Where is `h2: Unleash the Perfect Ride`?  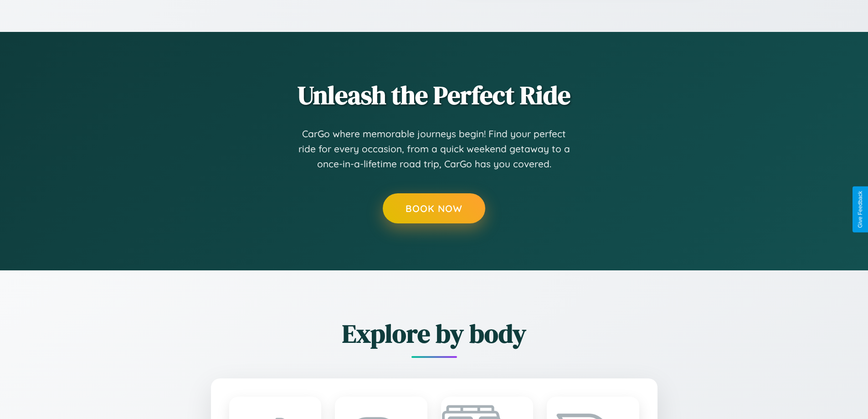
h2: Unleash the Perfect Ride is located at coordinates (434, 95).